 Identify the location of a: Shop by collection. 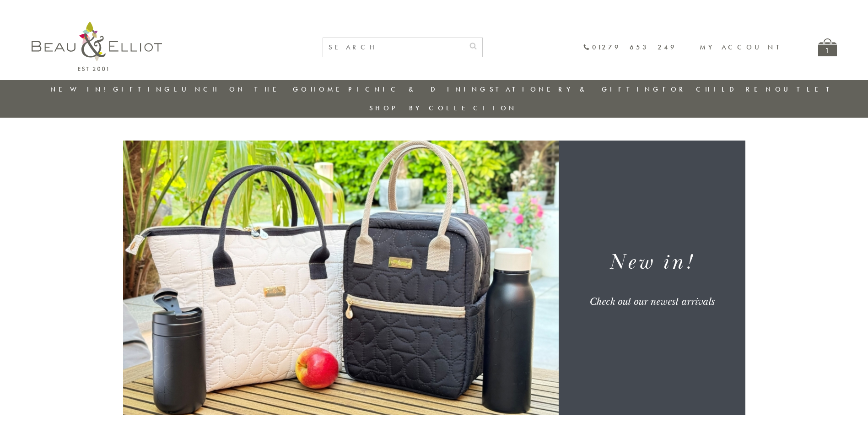
(443, 108).